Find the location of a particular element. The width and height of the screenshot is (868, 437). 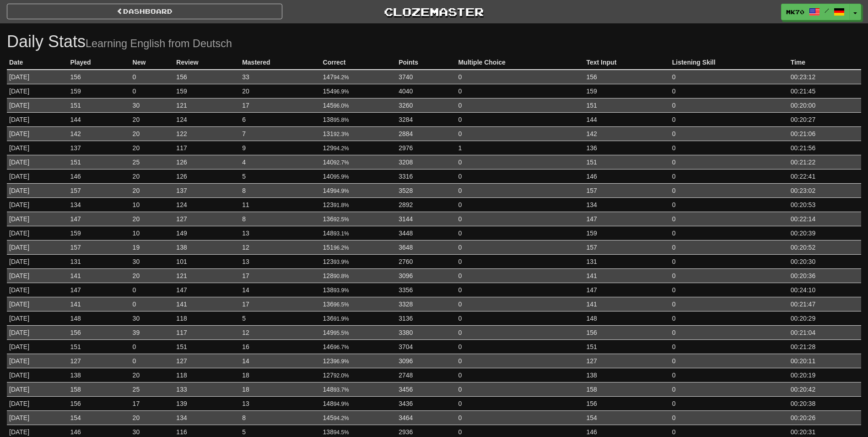

td: 3704 is located at coordinates (426, 346).